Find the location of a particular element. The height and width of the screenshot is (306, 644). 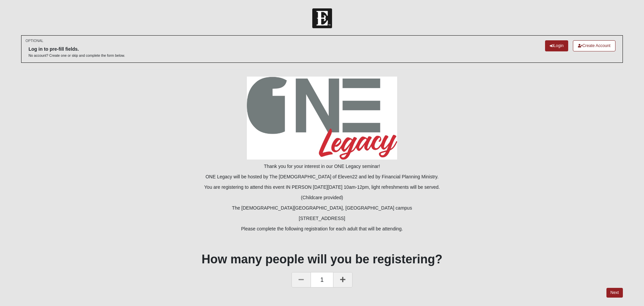

p: No account? Create one or skip and complete the form below. is located at coordinates (77, 55).